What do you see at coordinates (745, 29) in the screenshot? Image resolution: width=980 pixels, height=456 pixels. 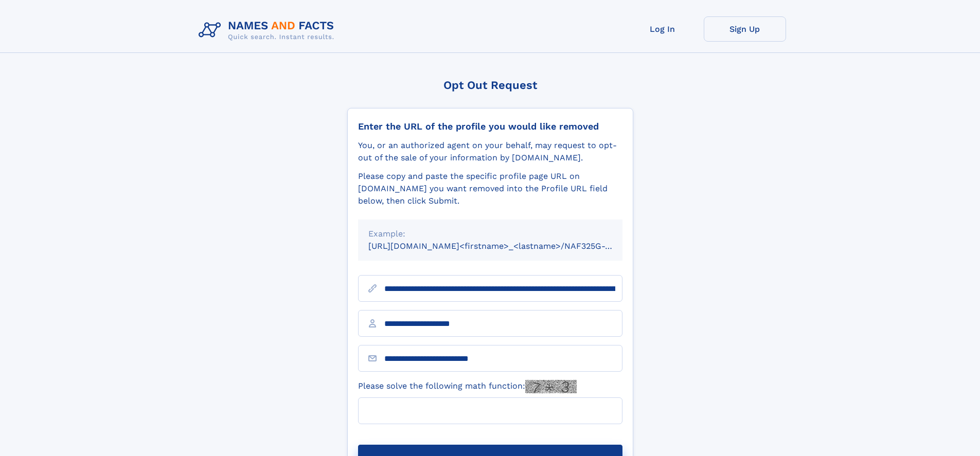 I see `a: Sign Up` at bounding box center [745, 29].